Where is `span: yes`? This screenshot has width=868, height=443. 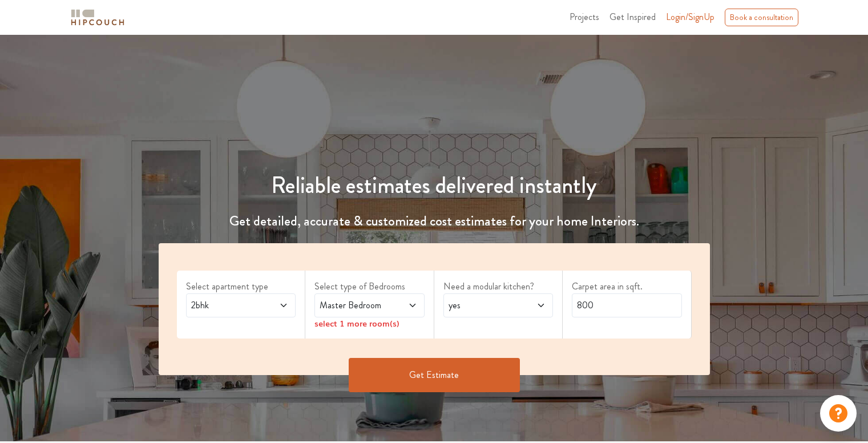
span: yes is located at coordinates (483, 305).